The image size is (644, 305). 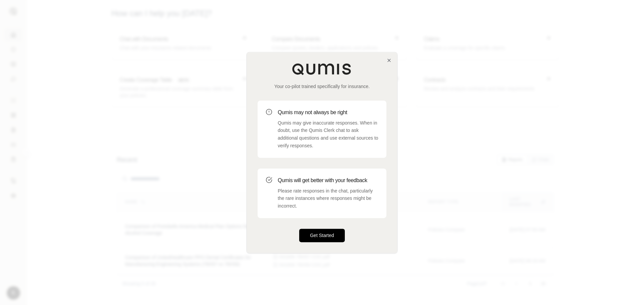 What do you see at coordinates (322, 86) in the screenshot?
I see `p: Your co-pilot trained specifically for insurance.` at bounding box center [322, 86].